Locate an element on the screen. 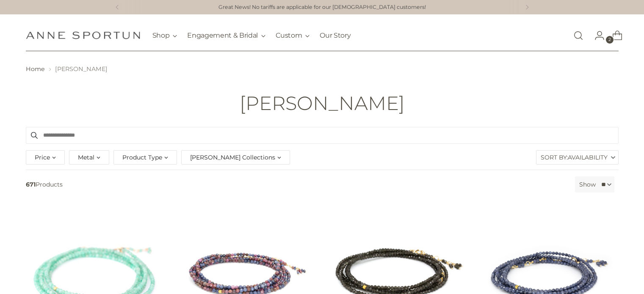 The image size is (644, 294). a: Home is located at coordinates (35, 69).